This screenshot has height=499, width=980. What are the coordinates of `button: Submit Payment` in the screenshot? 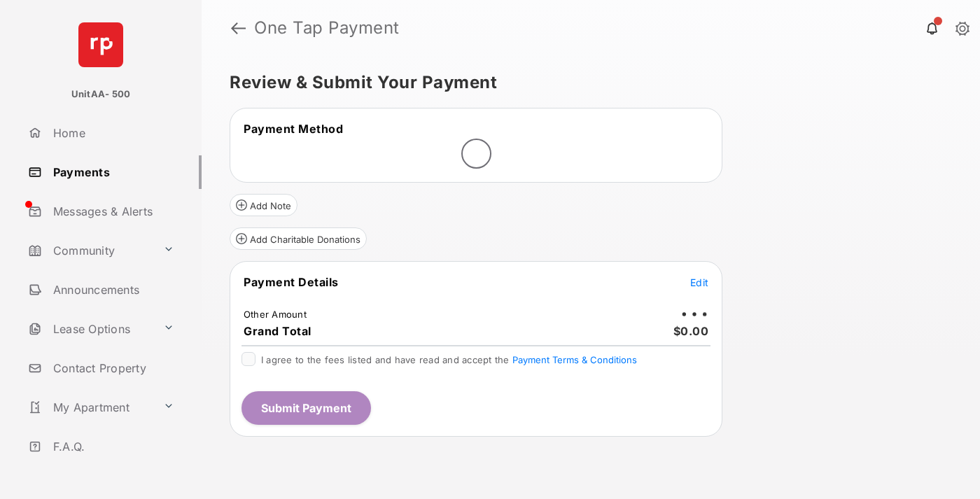 It's located at (306, 408).